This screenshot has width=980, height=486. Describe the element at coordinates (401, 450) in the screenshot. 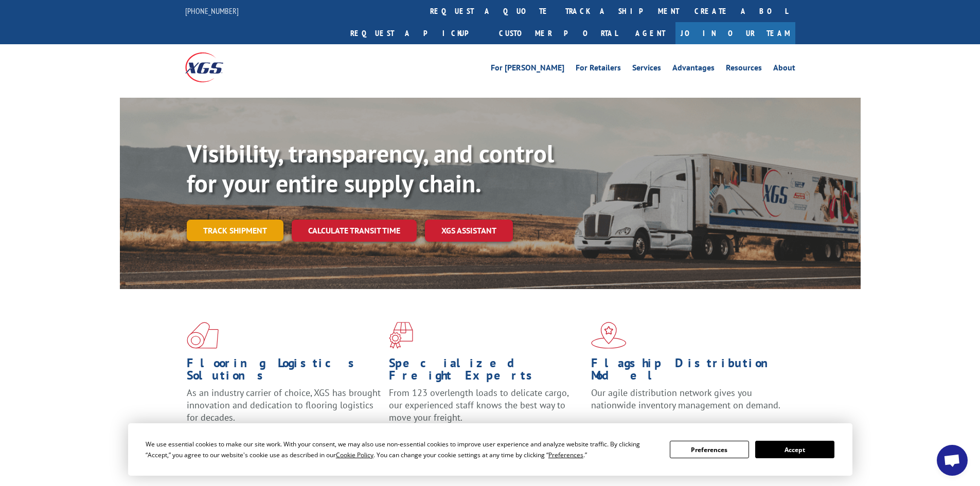

I see `div: We use essential cookies to make our site work. With your consent, we may also use non-essential ...` at that location.